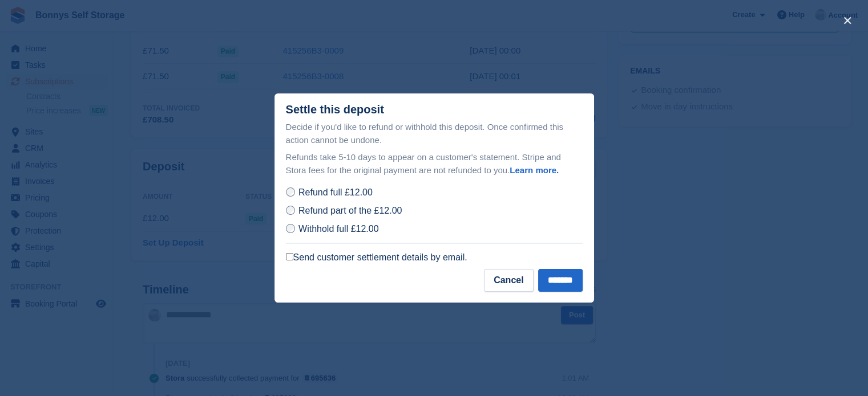  Describe the element at coordinates (290, 257) in the screenshot. I see `input: Send customer settlement details by email.` at that location.